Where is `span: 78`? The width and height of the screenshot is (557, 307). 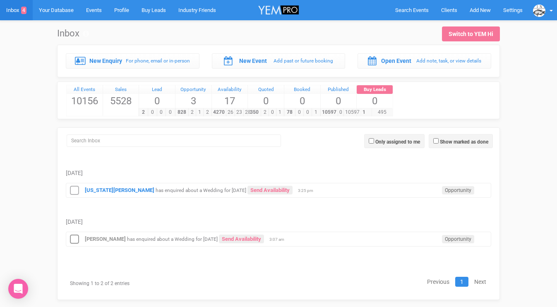
span: 78 is located at coordinates (290, 112).